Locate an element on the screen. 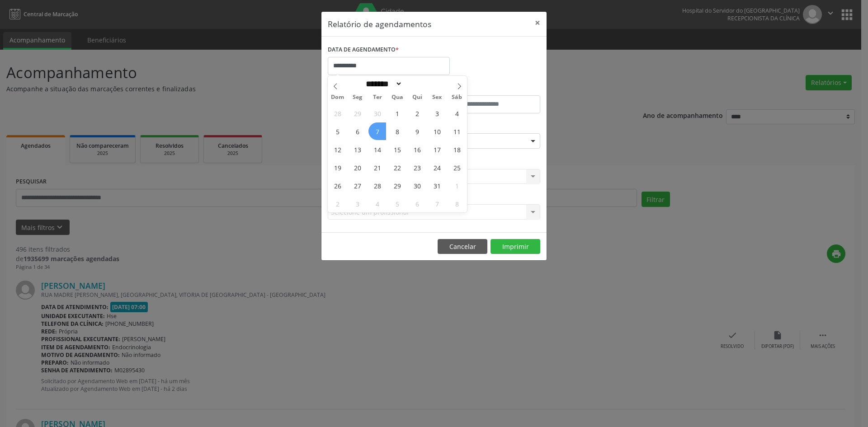 The image size is (868, 427). span: Outubro 12, 2025 is located at coordinates (338, 149).